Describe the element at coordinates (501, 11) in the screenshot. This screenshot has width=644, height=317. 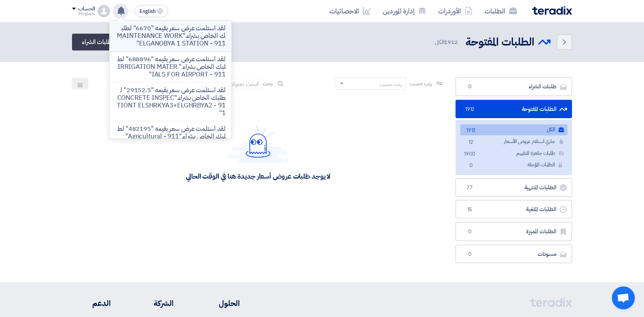
I see `a: الطلبات` at that location.